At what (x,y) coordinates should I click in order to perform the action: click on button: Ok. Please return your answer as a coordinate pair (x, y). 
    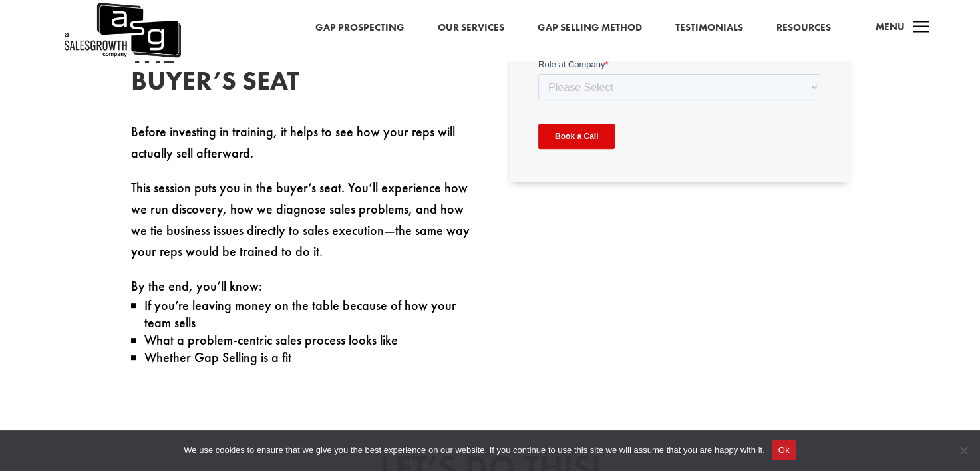
    Looking at the image, I should click on (784, 450).